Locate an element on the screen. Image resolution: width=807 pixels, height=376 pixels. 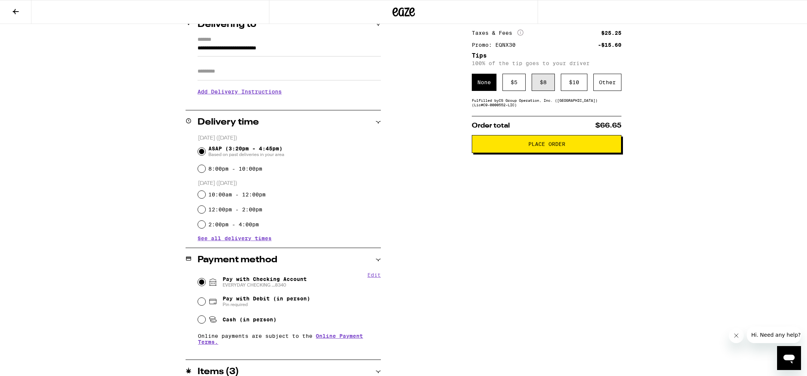
div: None is located at coordinates (484, 82).